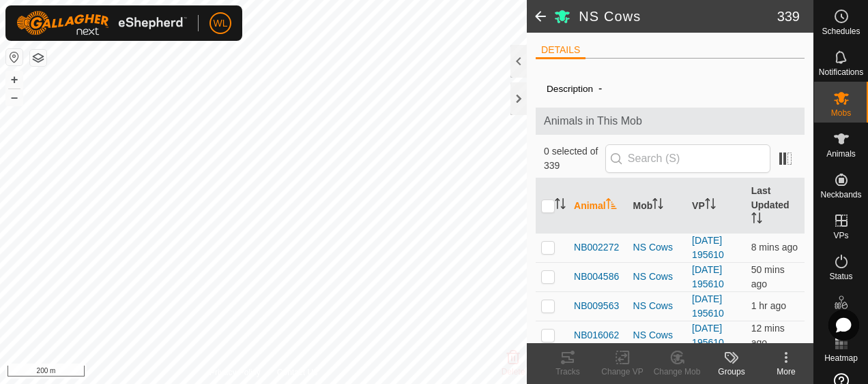  I want to click on button: Map Layers, so click(38, 58).